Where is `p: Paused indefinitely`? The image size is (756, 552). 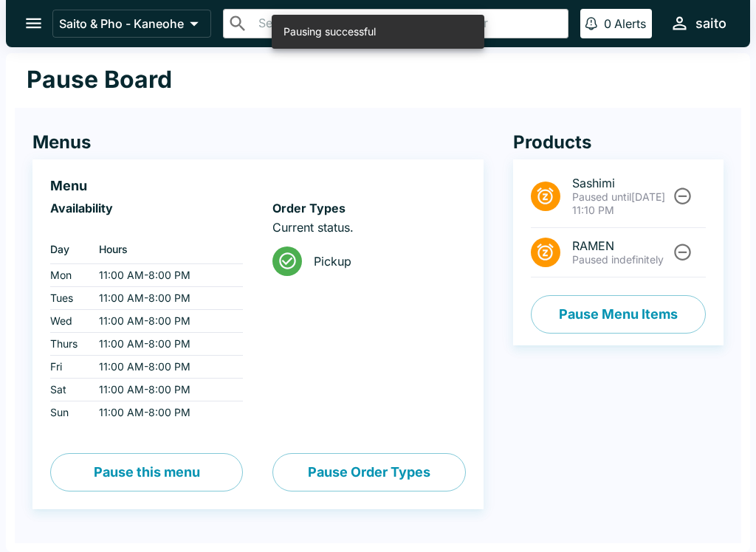
p: Paused indefinitely is located at coordinates (621, 260).